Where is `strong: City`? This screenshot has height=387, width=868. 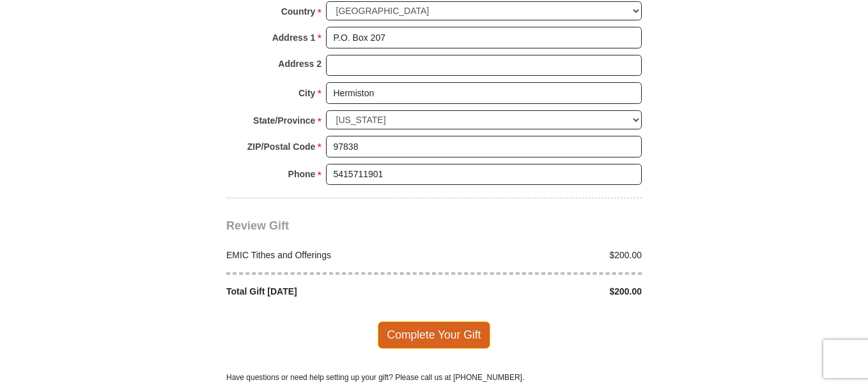 strong: City is located at coordinates (307, 93).